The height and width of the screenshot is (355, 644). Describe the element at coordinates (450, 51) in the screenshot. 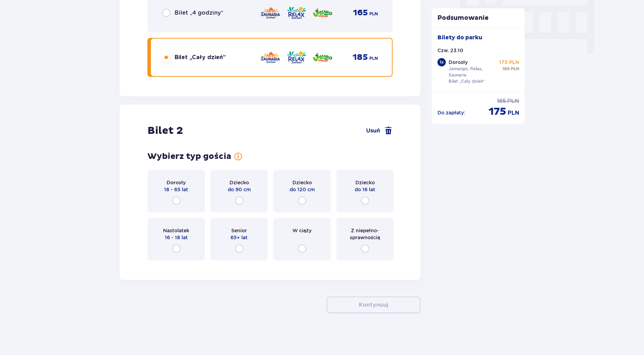

I see `p: Czw. 23.10` at that location.